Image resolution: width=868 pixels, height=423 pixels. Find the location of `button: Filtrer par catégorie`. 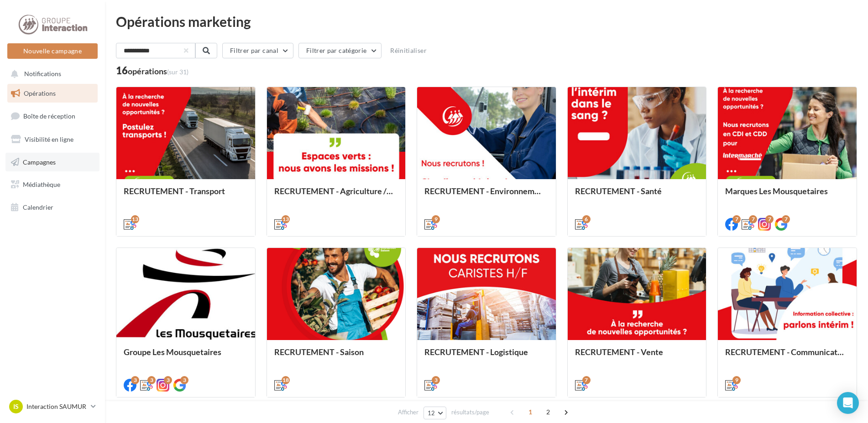

button: Filtrer par catégorie is located at coordinates (340, 50).